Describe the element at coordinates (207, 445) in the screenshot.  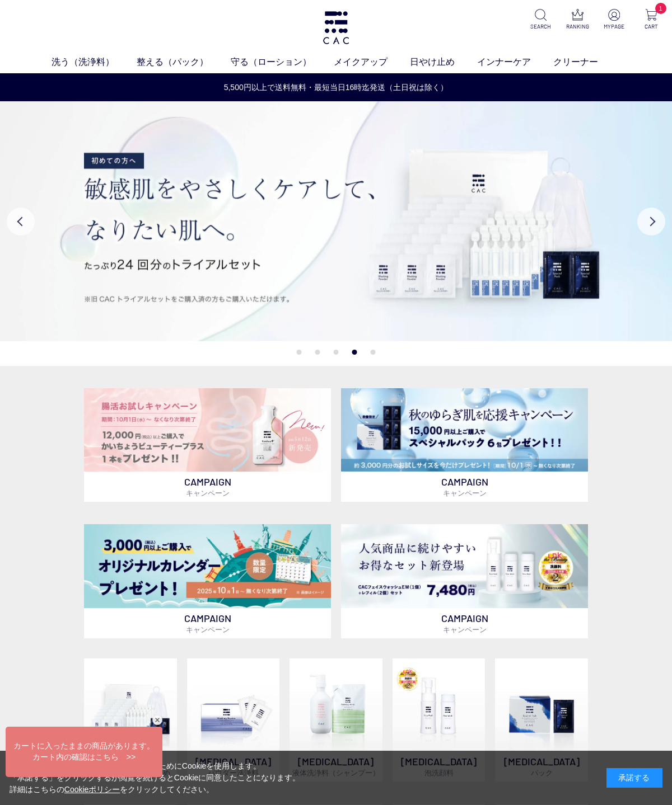
I see `a: 腸活お試しキャンペーン 腸活お試しキャンペーン CAMPAIGNキャンペーン` at that location.